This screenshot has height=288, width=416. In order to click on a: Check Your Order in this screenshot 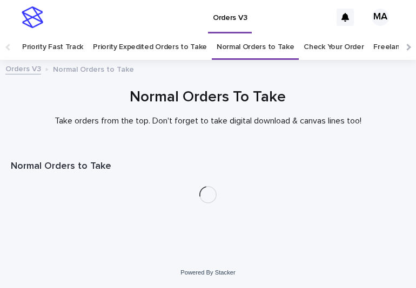, I will do `click(333, 47)`.